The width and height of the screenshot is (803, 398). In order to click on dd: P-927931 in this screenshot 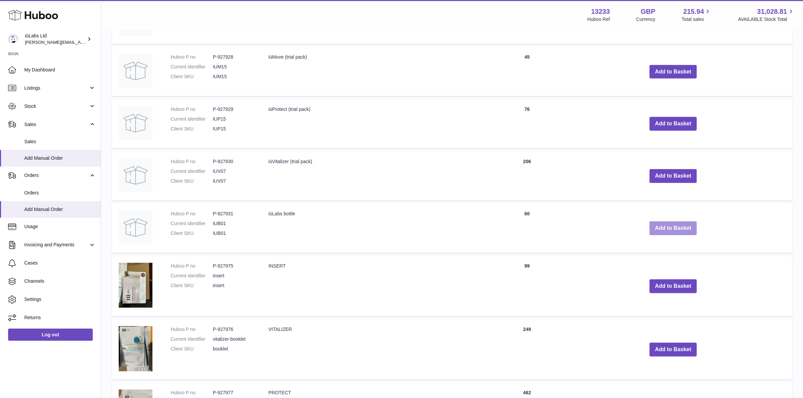, I will do `click(234, 214)`.